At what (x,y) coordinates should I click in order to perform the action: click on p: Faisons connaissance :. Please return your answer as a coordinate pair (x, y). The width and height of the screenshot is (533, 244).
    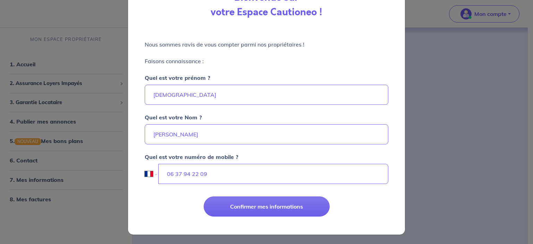
    Looking at the image, I should click on (266, 61).